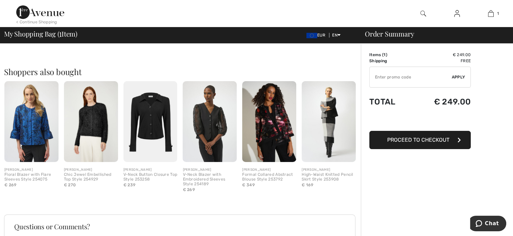 This screenshot has height=236, width=513. I want to click on div: V-Neck Blazer with Embroidered Sleeves Style 254189, so click(210, 179).